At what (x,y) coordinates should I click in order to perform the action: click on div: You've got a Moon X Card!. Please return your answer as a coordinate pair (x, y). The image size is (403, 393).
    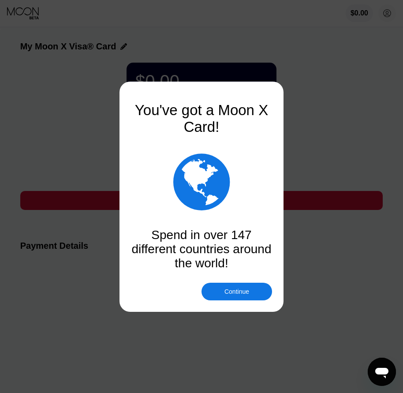
    Looking at the image, I should click on (201, 119).